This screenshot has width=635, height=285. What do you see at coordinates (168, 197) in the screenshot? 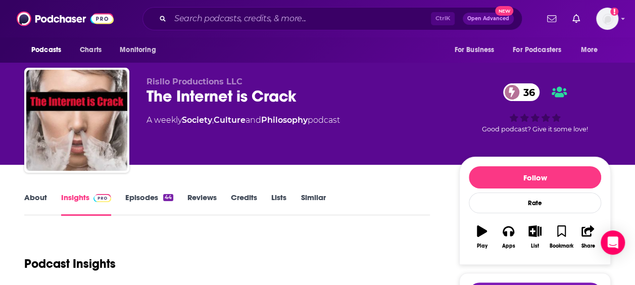
I see `div: 44` at bounding box center [168, 197].